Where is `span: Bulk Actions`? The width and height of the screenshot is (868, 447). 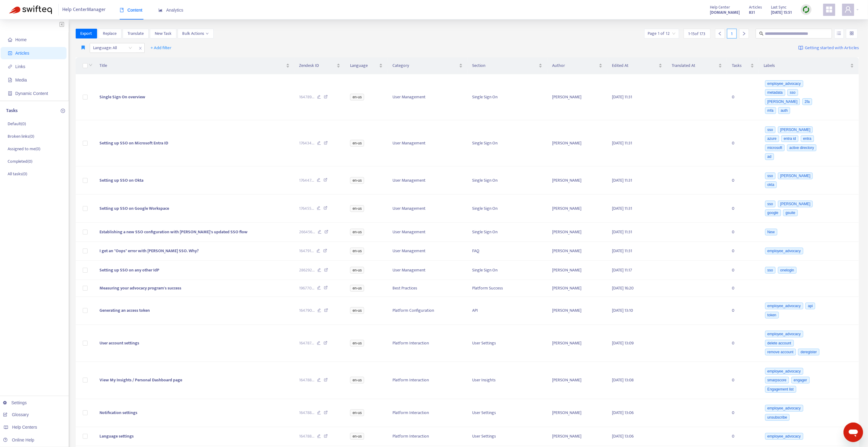
span: Bulk Actions is located at coordinates (196, 34).